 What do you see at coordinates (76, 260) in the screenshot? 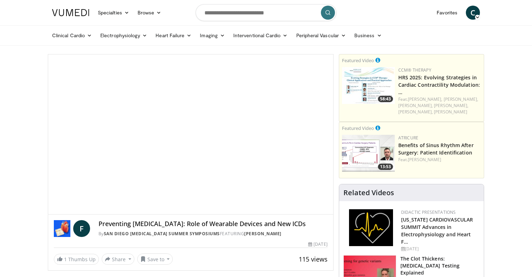
I see `a: 1 Thumbs Up` at bounding box center [76, 260].